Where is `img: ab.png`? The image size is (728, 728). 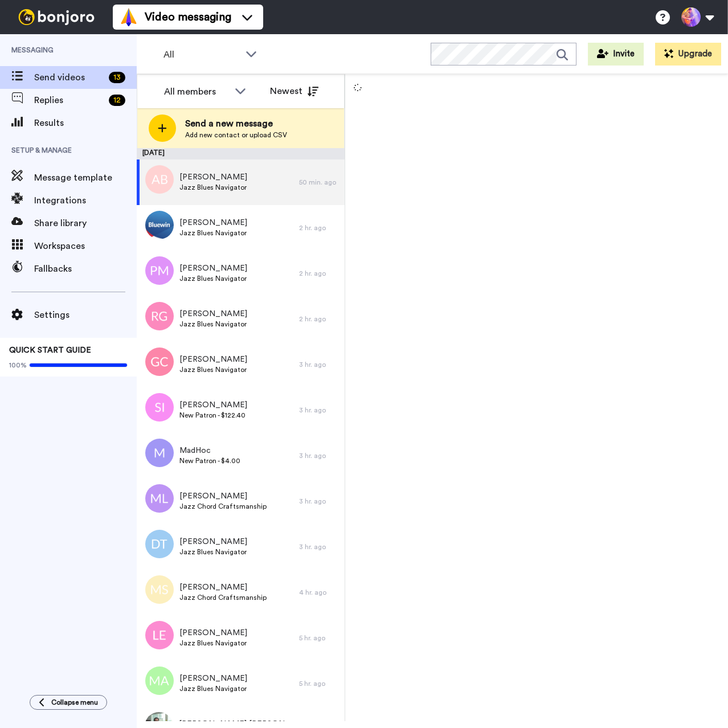
img: ab.png is located at coordinates (160, 180).